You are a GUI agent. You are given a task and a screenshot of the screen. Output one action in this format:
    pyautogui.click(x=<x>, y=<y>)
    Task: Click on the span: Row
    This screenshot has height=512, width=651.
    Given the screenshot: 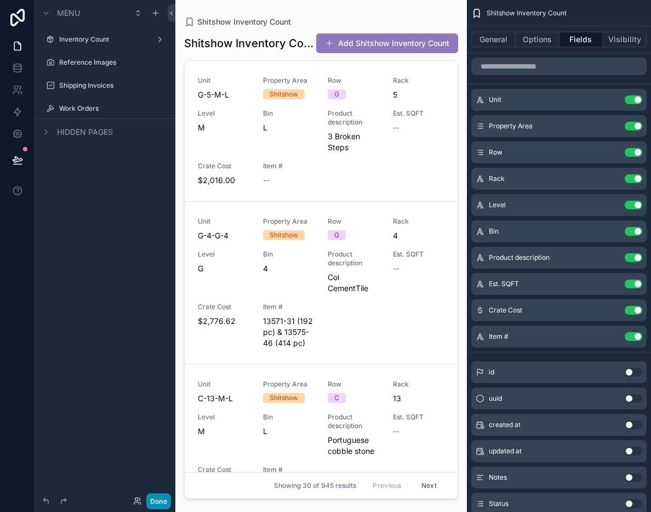 What is the action you would take?
    pyautogui.click(x=496, y=152)
    